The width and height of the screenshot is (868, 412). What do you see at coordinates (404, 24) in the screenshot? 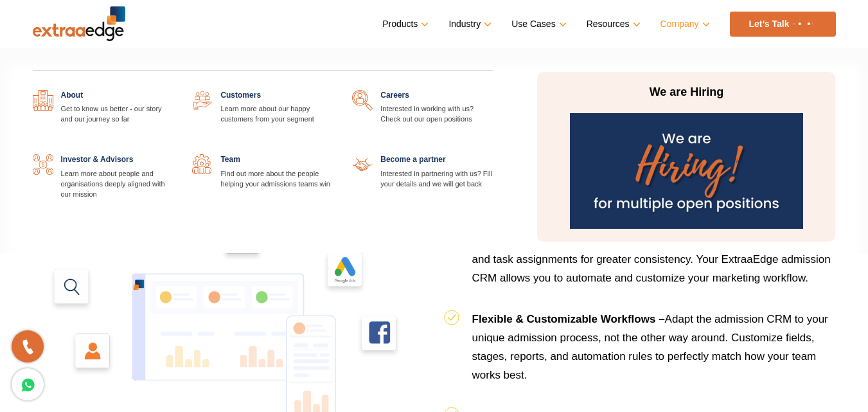
I see `a: Products` at bounding box center [404, 24].